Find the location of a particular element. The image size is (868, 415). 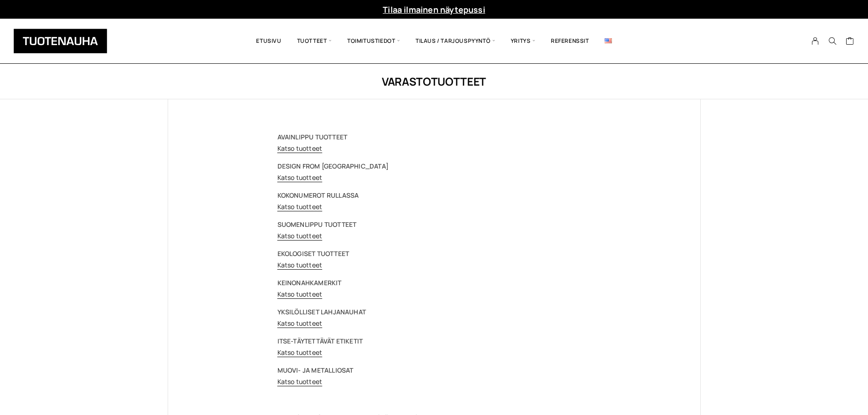

strong: KOKONUMEROT RULLASSA is located at coordinates (318, 195).